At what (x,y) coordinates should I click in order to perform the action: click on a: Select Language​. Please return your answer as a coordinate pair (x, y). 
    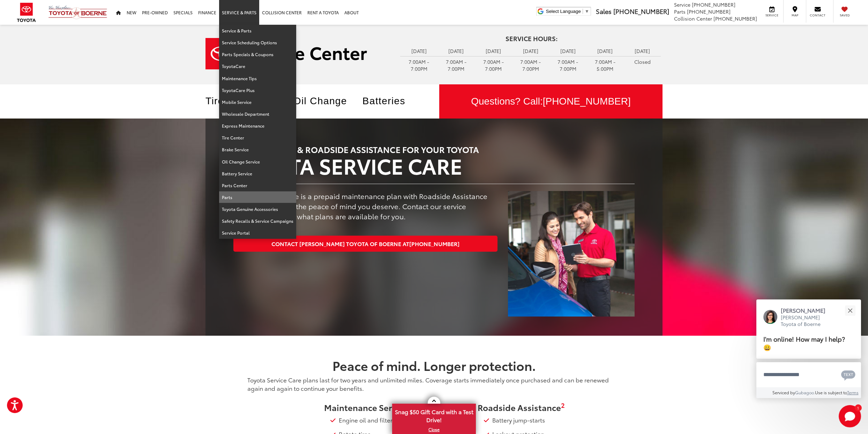
    Looking at the image, I should click on (568, 11).